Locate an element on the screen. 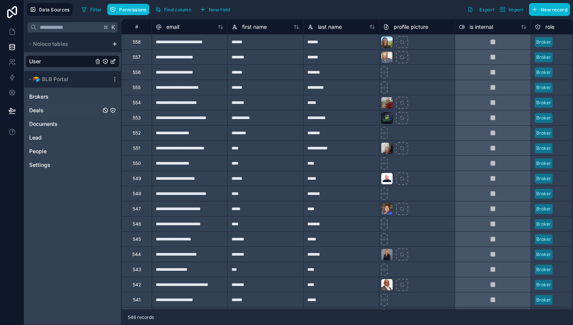  a: New record is located at coordinates (548, 9).